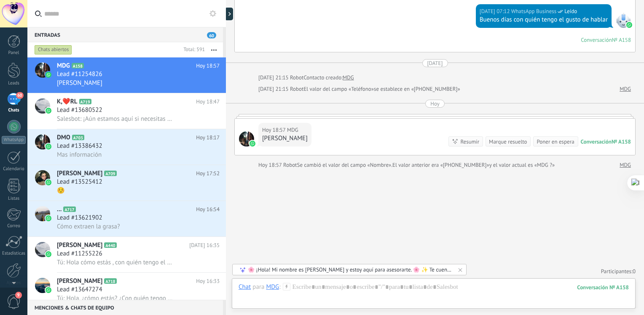 The image size is (644, 315). Describe the element at coordinates (88, 226) in the screenshot. I see `span: Cómo extraen la grasa?` at that location.